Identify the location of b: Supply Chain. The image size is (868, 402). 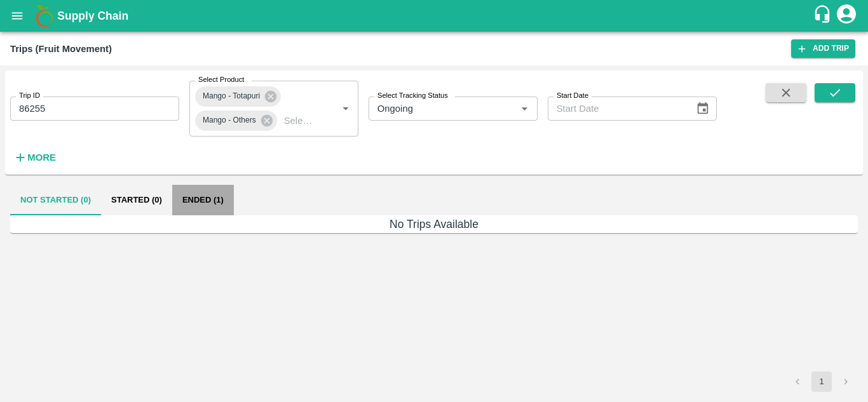
(93, 16).